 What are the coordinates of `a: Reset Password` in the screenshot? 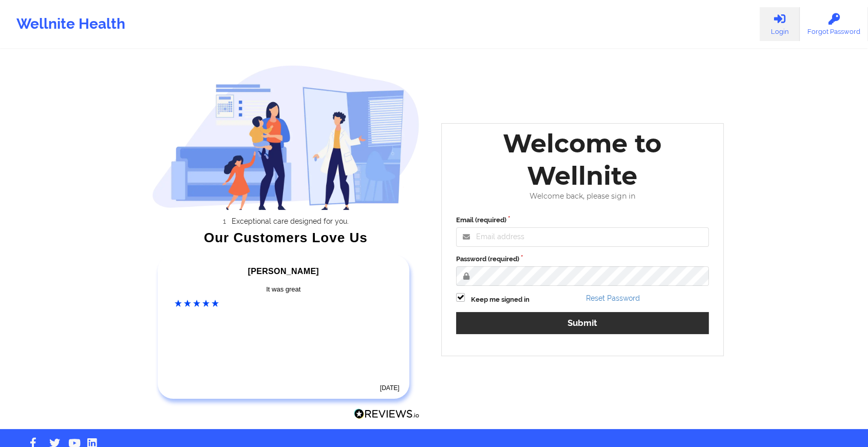 It's located at (613, 298).